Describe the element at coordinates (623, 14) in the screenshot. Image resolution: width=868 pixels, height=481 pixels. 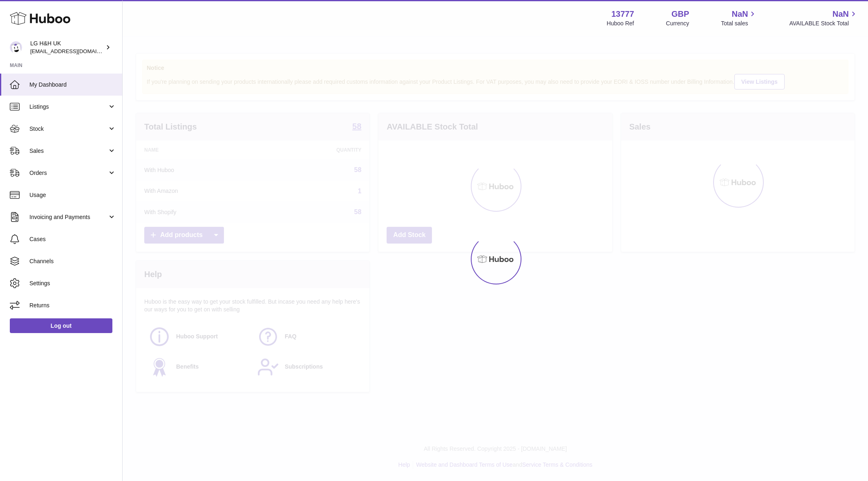
I see `strong: 13777` at that location.